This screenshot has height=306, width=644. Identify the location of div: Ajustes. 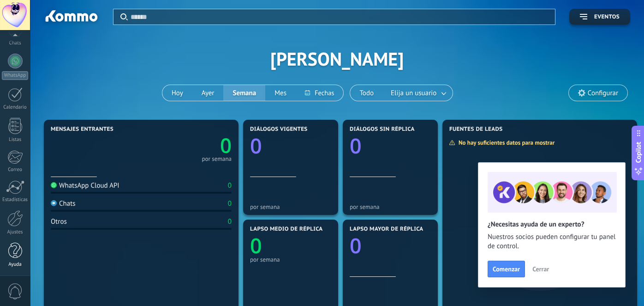
(15, 232).